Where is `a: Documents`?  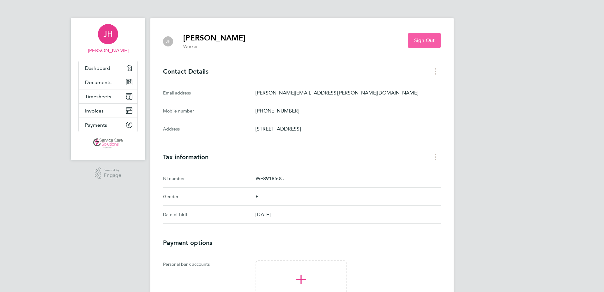
a: Documents is located at coordinates (108, 82).